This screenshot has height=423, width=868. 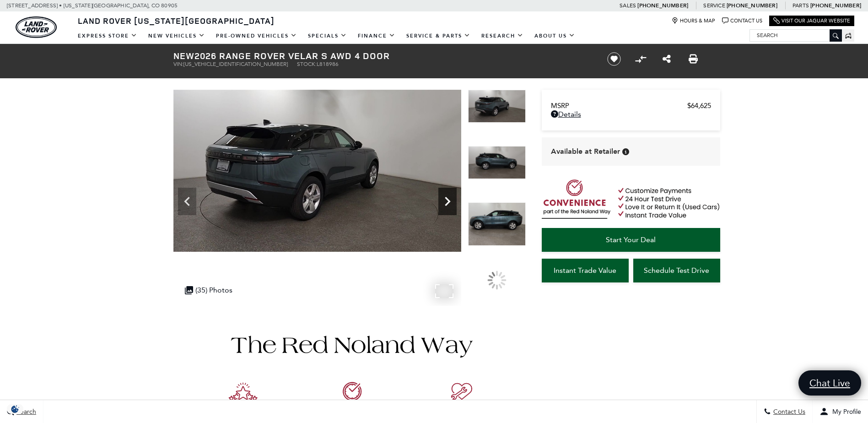 I want to click on img: New 2026 Giola Green Land Rover S image 9, so click(x=497, y=162).